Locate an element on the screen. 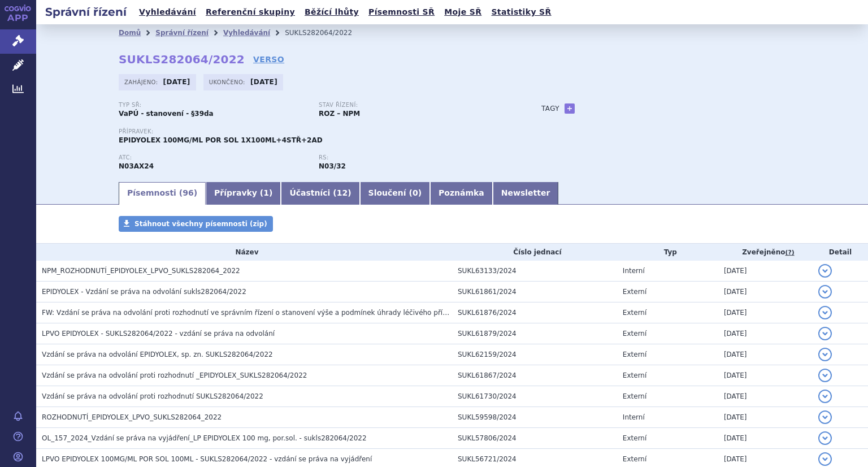 The height and width of the screenshot is (467, 868). a: Moje SŘ is located at coordinates (462, 12).